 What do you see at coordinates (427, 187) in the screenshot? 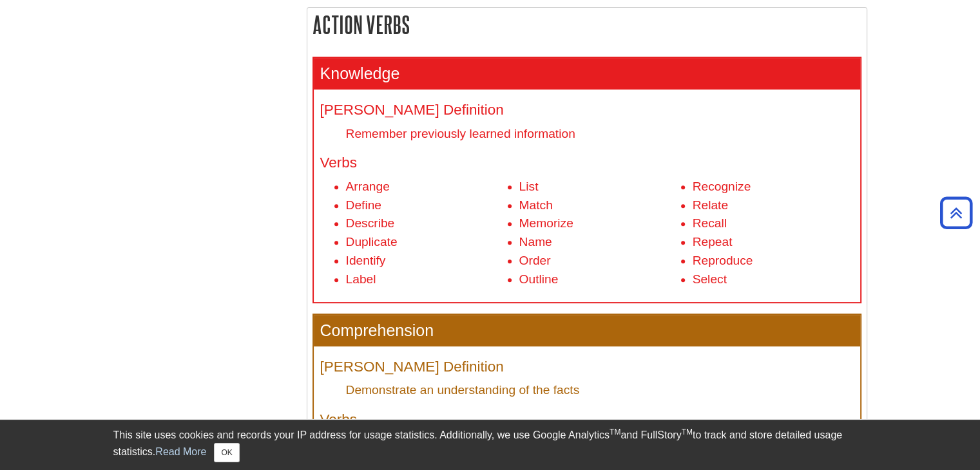
I see `li: Arrange` at bounding box center [427, 187].